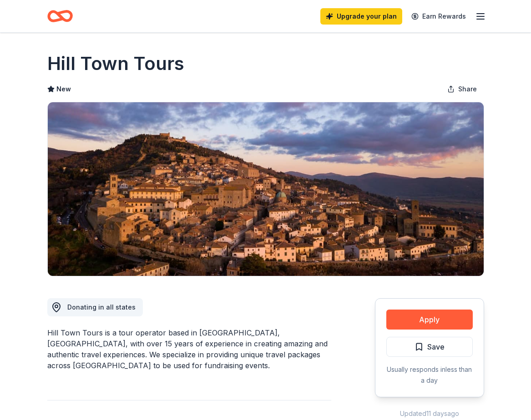  I want to click on span: Save, so click(436, 347).